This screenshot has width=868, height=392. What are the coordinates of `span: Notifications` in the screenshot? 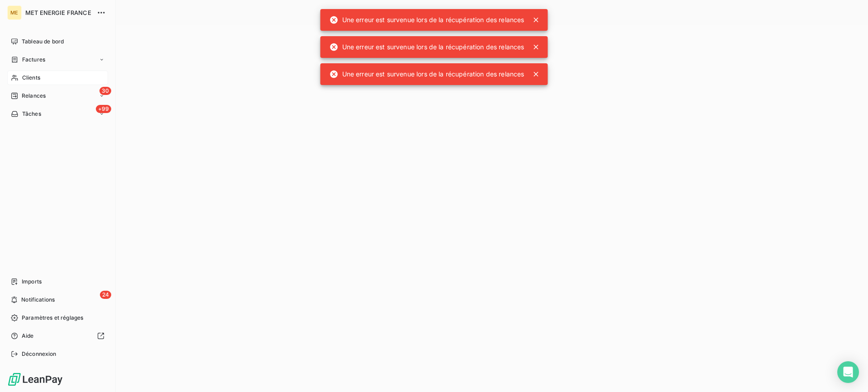 It's located at (38, 300).